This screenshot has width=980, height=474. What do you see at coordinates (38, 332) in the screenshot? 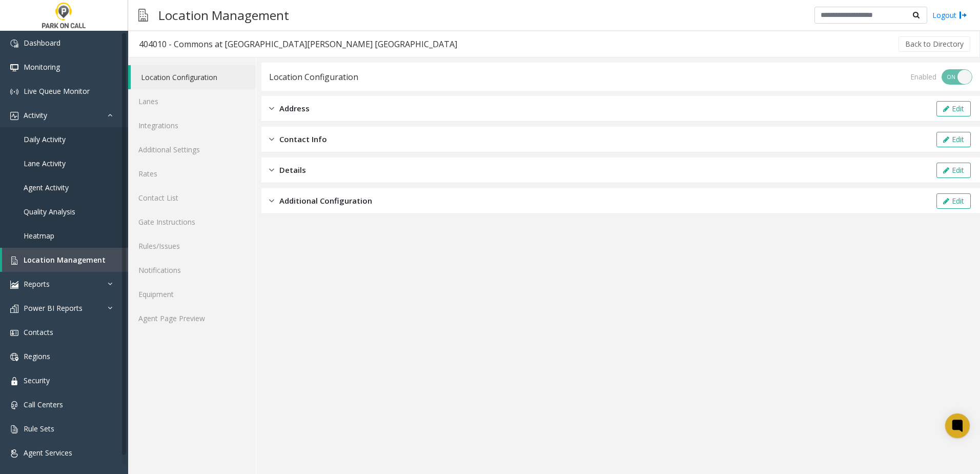
I see `span: Contacts` at bounding box center [38, 332].